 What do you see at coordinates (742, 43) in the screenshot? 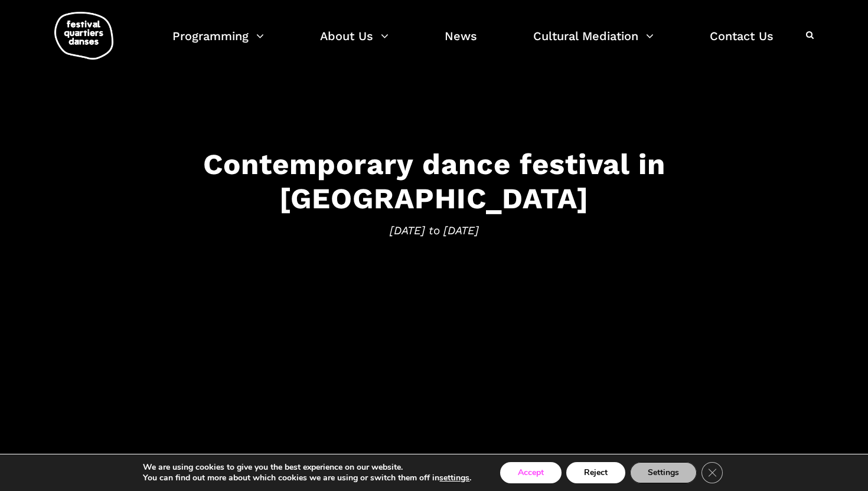
I see `a: Contact Us` at bounding box center [742, 43].